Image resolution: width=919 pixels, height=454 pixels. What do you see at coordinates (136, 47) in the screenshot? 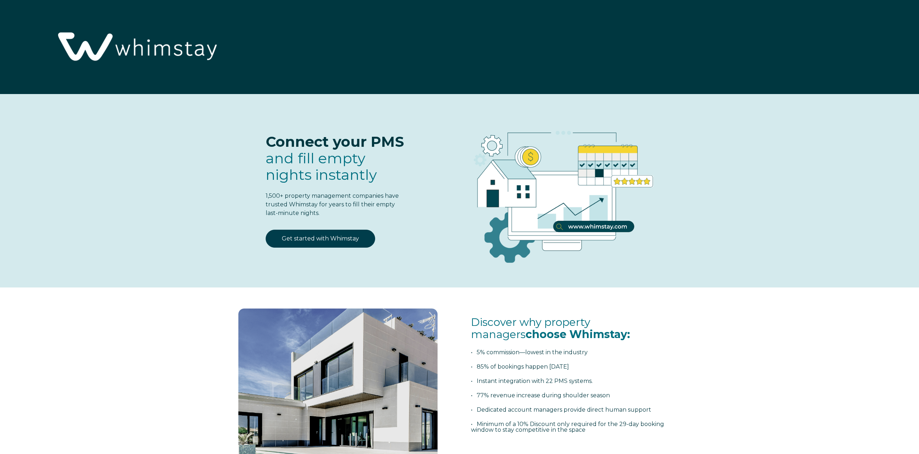
I see `img: Whimstay Logo-02 1` at bounding box center [136, 47].